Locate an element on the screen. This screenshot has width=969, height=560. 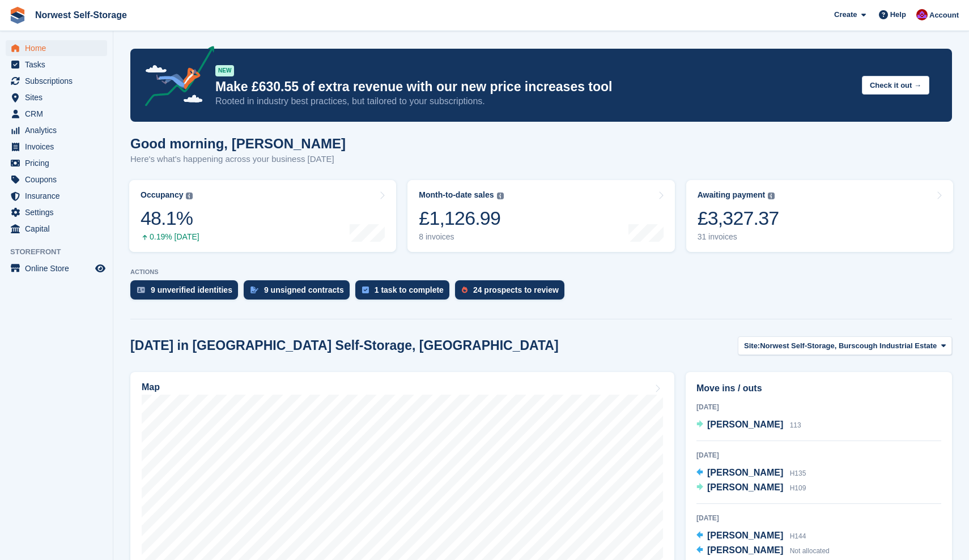
span: Site: is located at coordinates (752, 347).